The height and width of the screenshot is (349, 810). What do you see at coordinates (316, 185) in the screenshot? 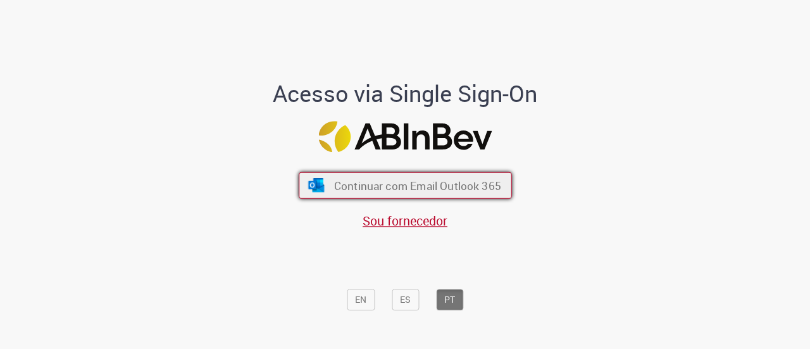
I see `img: ícone Azure/Microsoft 360` at bounding box center [316, 185].